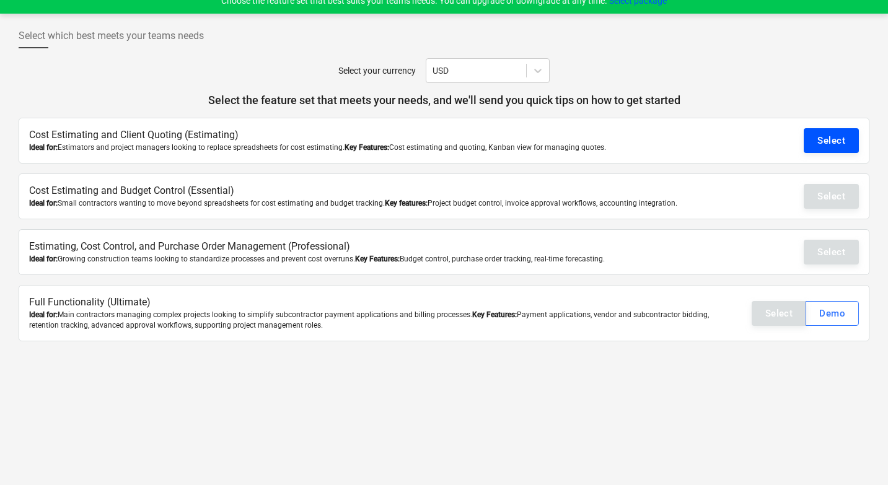 Image resolution: width=888 pixels, height=485 pixels. I want to click on div: Demo, so click(832, 313).